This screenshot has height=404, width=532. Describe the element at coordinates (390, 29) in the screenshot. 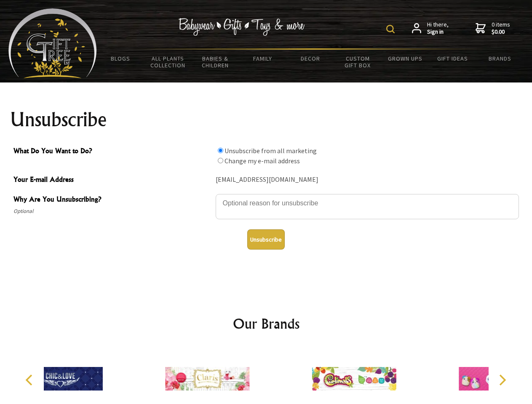

I see `img: product search` at that location.